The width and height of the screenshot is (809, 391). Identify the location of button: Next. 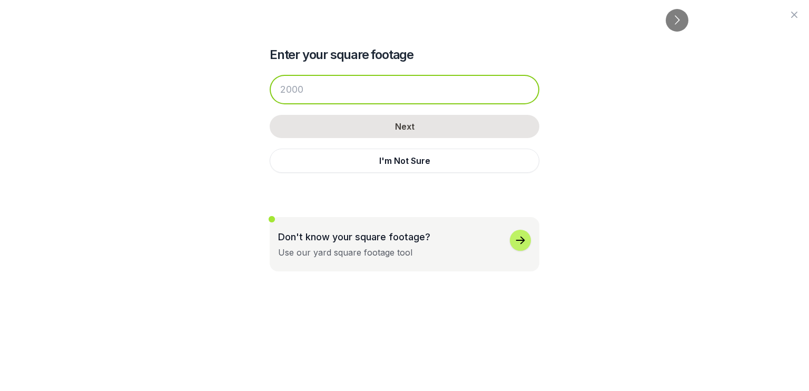
(405, 126).